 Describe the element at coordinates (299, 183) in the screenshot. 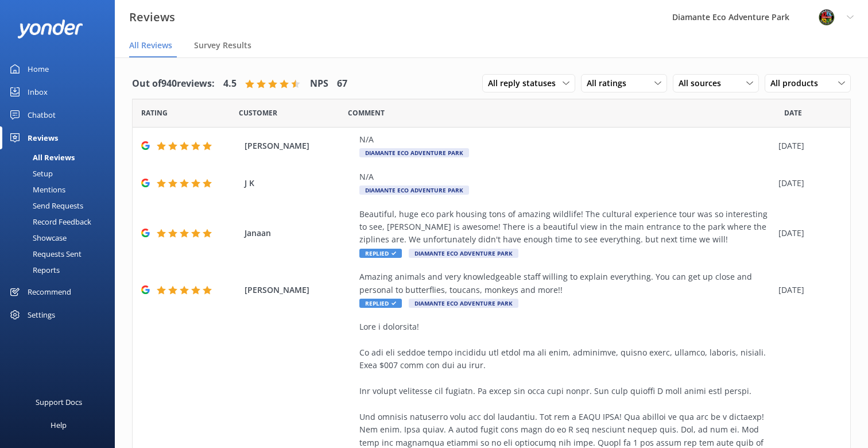

I see `span: J K` at that location.